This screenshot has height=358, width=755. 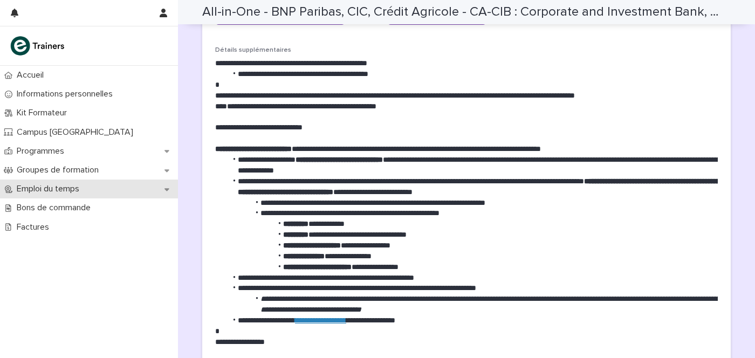 I want to click on p: Programmes, so click(x=43, y=151).